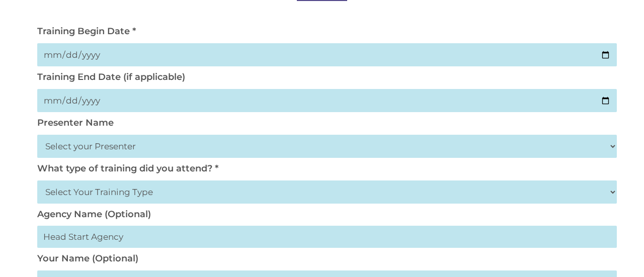 The height and width of the screenshot is (277, 644). What do you see at coordinates (111, 77) in the screenshot?
I see `label: Training End Date (if applicable)` at bounding box center [111, 77].